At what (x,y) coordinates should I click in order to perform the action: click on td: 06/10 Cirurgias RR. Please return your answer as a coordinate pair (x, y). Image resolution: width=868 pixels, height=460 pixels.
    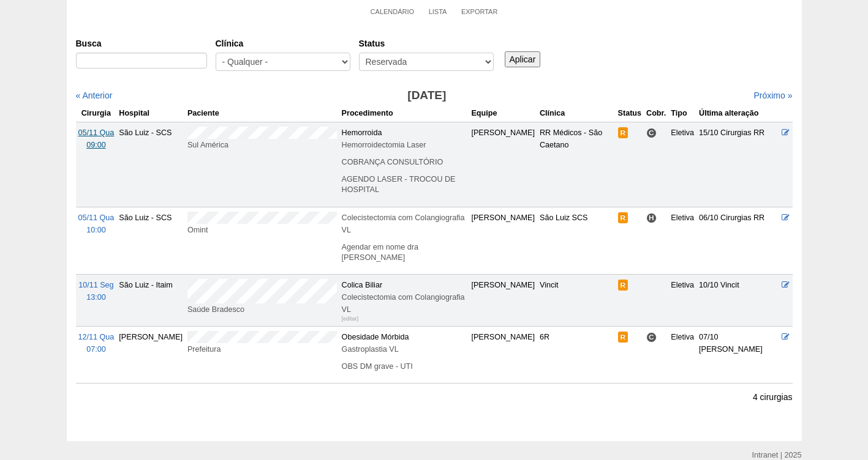
    Looking at the image, I should click on (737, 241).